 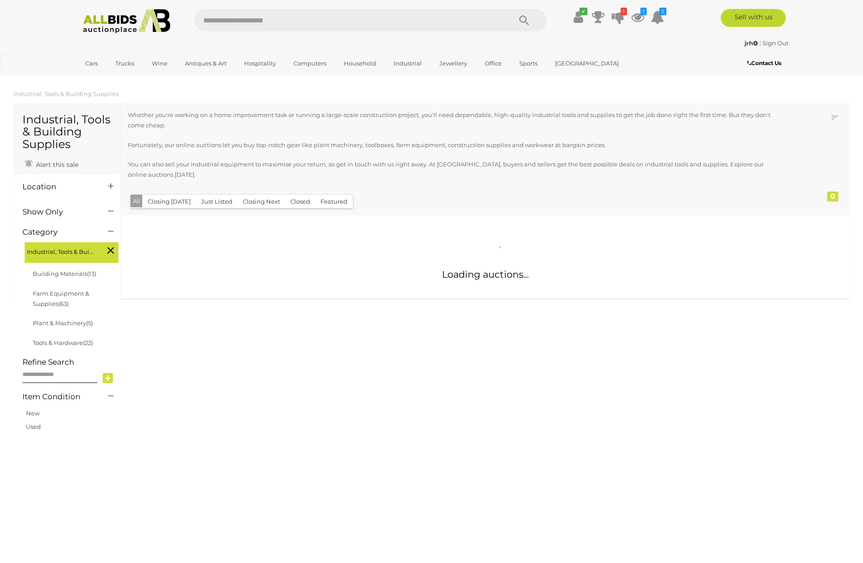 What do you see at coordinates (64, 274) in the screenshot?
I see `a: Building Materials(13)` at bounding box center [64, 274].